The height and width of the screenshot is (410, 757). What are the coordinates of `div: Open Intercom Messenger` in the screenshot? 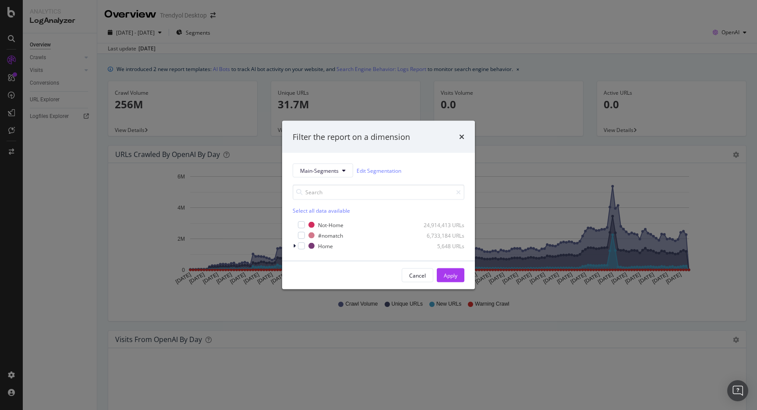 It's located at (738, 391).